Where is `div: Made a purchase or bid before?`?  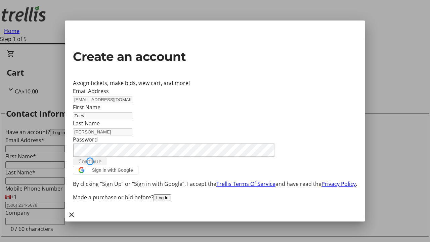
div: Made a purchase or bid before? is located at coordinates (215, 197).